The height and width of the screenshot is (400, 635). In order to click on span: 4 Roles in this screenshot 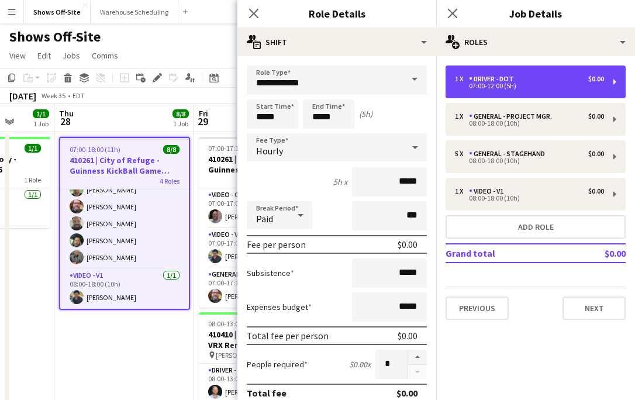, I will do `click(170, 181)`.